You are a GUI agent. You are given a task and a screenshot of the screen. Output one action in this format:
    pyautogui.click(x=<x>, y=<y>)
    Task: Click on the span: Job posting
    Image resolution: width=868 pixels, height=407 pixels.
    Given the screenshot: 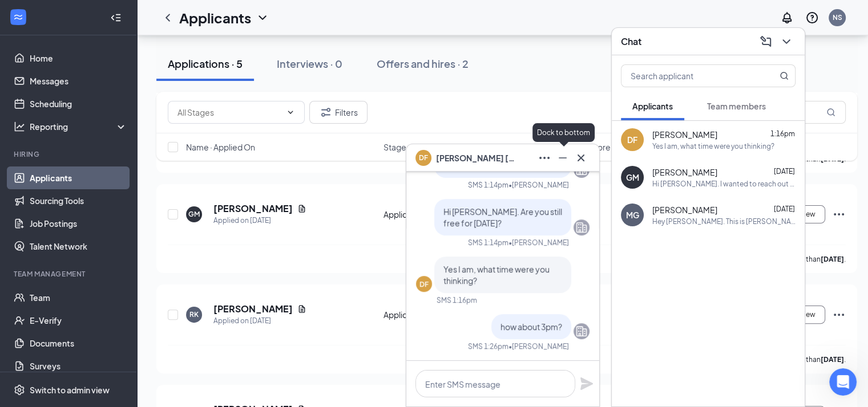 What is the action you would take?
    pyautogui.click(x=507, y=147)
    